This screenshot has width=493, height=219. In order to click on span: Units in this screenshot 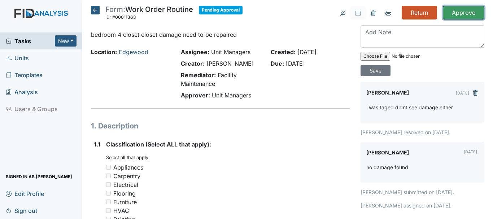, I will do `click(17, 58)`.